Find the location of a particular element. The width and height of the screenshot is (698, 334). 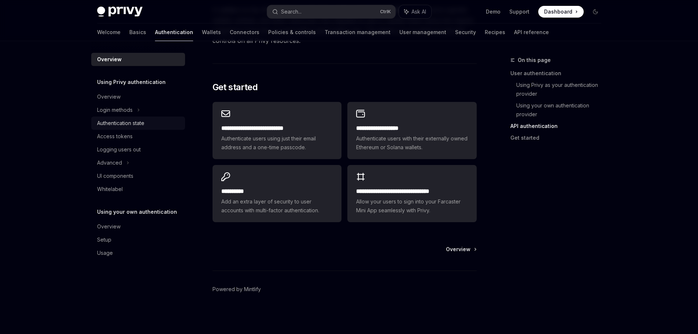

span: Ask AI is located at coordinates (419, 12).